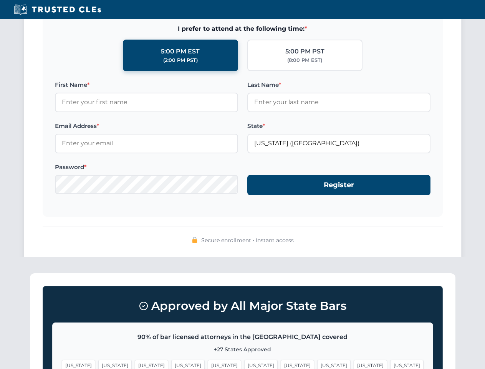 The height and width of the screenshot is (369, 485). Describe the element at coordinates (247, 240) in the screenshot. I see `span: Secure enrollment • Instant access` at that location.